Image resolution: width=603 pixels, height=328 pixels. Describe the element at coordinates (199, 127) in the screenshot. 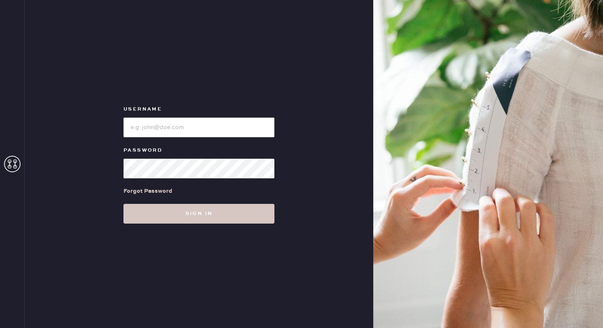

I see `input: e.g. john@doe.com` at that location.